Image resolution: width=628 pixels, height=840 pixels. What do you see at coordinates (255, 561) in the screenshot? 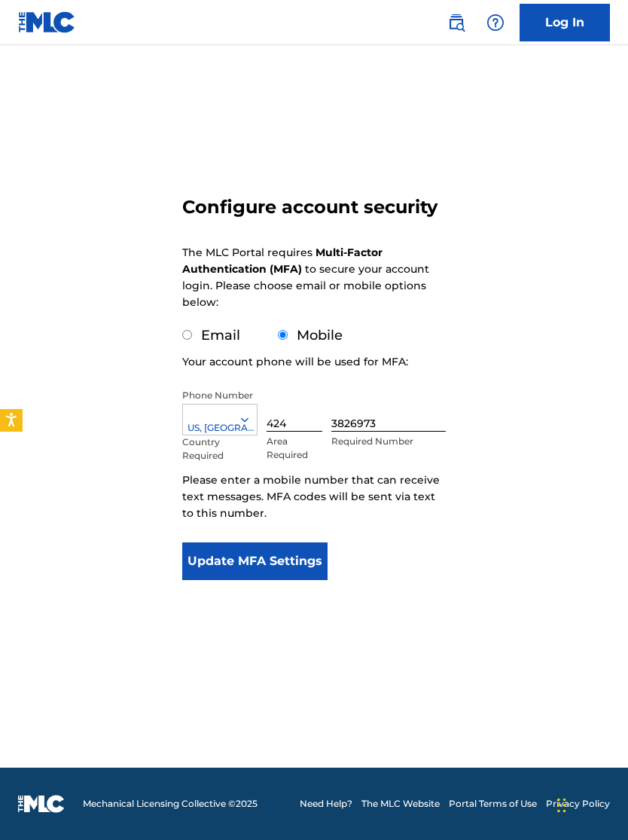
I see `button: Update MFA Settings` at bounding box center [255, 561].